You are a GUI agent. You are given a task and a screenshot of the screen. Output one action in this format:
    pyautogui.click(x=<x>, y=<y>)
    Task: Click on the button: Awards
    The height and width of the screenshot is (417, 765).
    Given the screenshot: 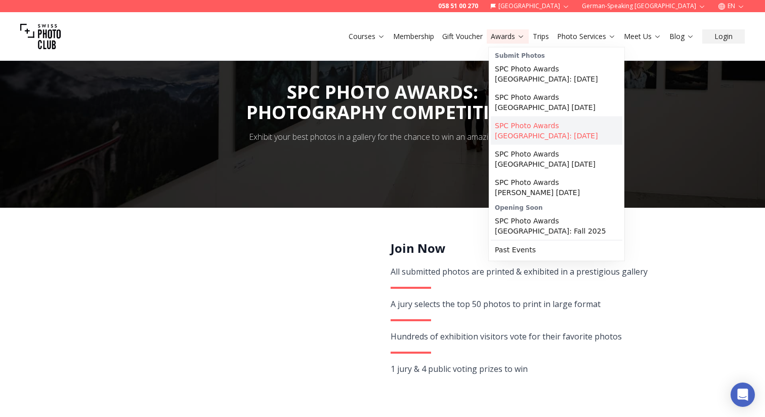 What is the action you would take?
    pyautogui.click(x=508, y=36)
    